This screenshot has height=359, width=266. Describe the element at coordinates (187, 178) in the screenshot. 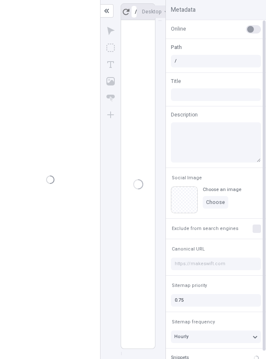

I see `button: Social Image` at that location.